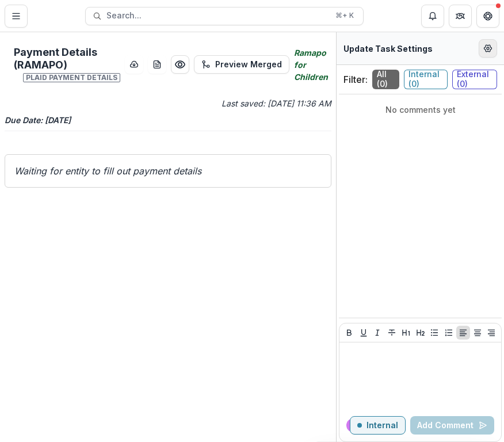 This screenshot has height=442, width=504. What do you see at coordinates (388, 48) in the screenshot?
I see `p: Update Task Settings` at bounding box center [388, 48].